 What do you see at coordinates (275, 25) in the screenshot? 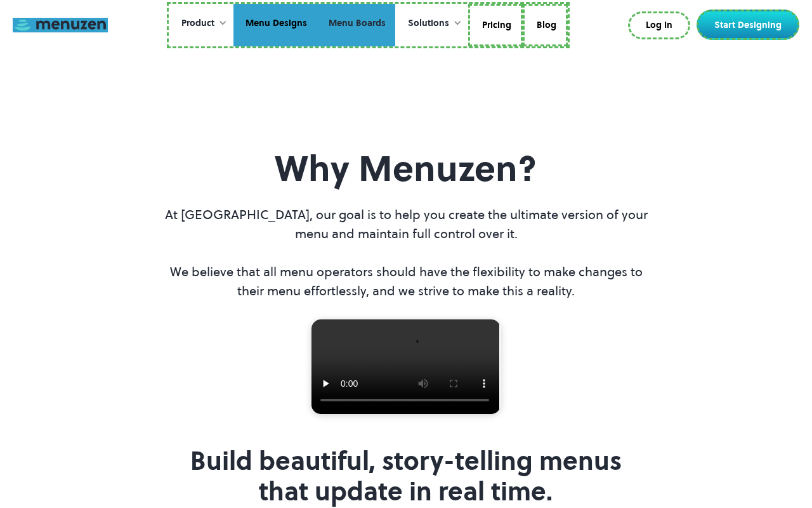
I see `a: Menu Designs` at bounding box center [275, 25].